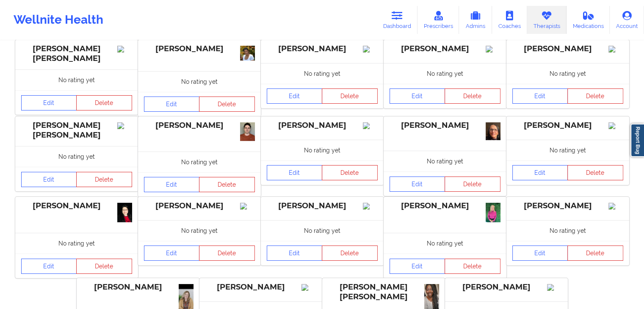 The image size is (644, 309). Describe the element at coordinates (125, 212) in the screenshot. I see `img: 2856a1c9-9de4-44d1-9e74-26c314d8c244IMG_3215.jpeg` at that location.